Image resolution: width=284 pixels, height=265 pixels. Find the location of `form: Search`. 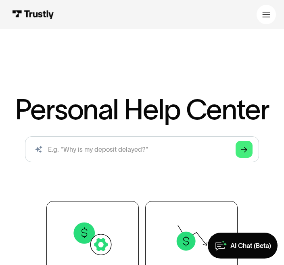

form: Search is located at coordinates (142, 149).